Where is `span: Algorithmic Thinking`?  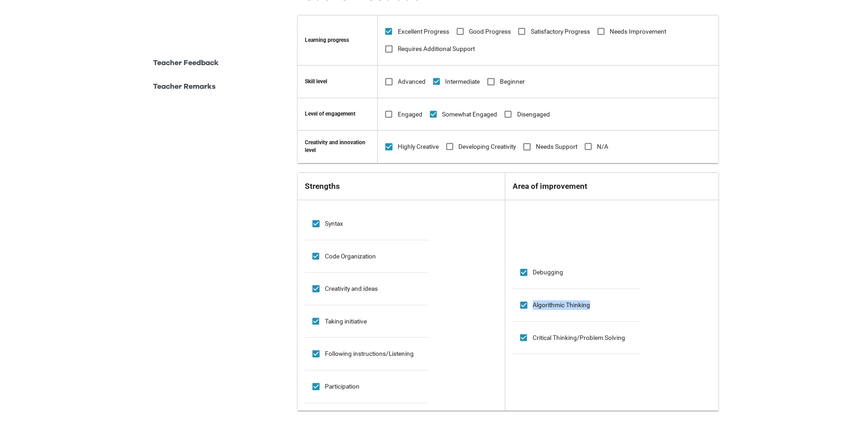 span: Algorithmic Thinking is located at coordinates (561, 306).